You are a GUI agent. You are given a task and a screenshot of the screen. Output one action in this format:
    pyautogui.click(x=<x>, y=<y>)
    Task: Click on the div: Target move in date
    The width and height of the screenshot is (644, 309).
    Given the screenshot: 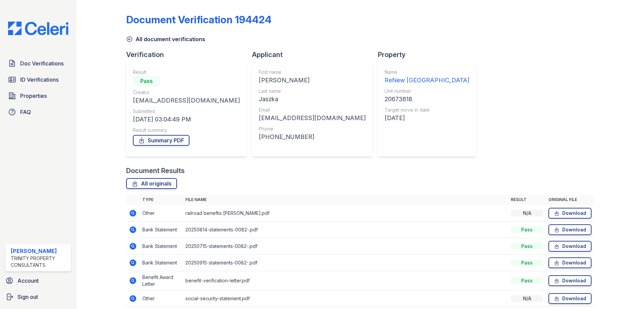 What is the action you would take?
    pyautogui.click(x=426, y=109)
    